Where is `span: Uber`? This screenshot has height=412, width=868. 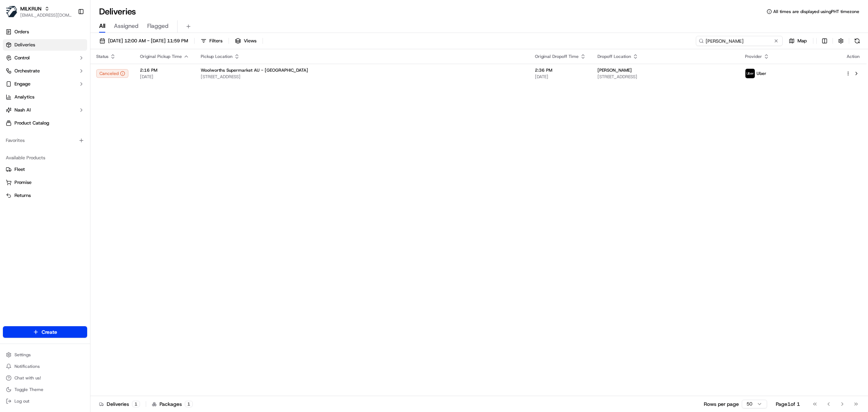
span: Uber is located at coordinates (762, 74).